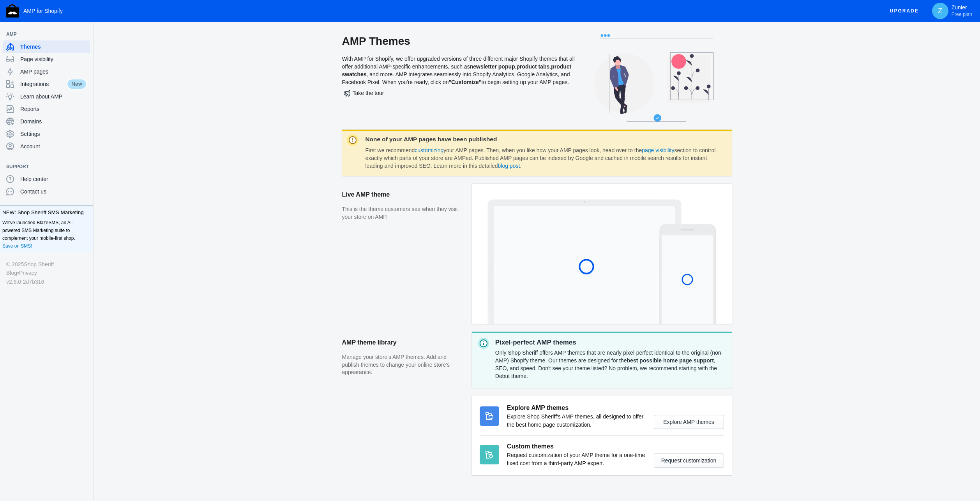  What do you see at coordinates (46, 47) in the screenshot?
I see `a: Themes` at bounding box center [46, 47].